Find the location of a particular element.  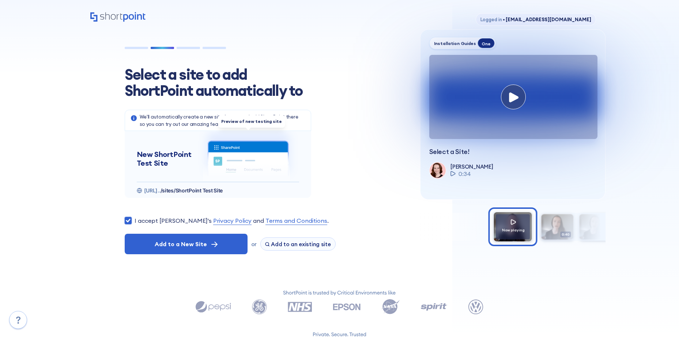

p: We'll automatically create a new site for you and add ShortPoint there so you can try out our ama... is located at coordinates (222, 120).